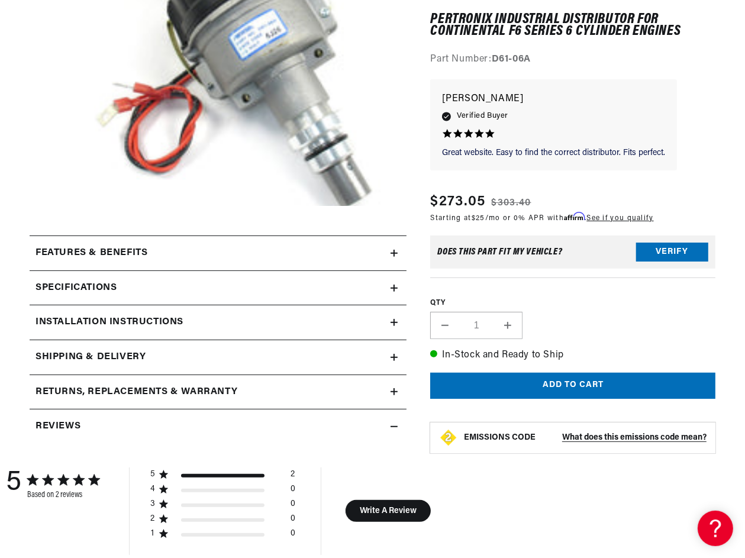  What do you see at coordinates (634, 437) in the screenshot?
I see `strong: What does this emissions code mean?` at bounding box center [634, 437].